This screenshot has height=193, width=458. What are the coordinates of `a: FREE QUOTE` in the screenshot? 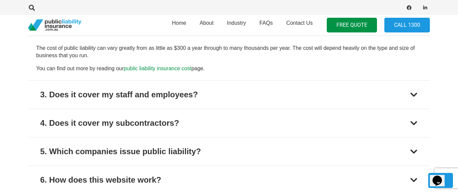 It's located at (352, 25).